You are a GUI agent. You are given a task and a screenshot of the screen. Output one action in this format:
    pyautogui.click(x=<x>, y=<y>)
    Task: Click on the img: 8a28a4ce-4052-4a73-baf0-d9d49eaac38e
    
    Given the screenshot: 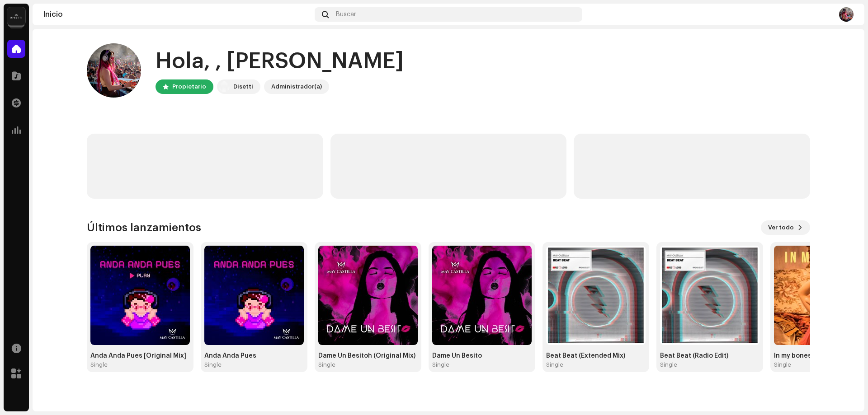 What is the action you would take?
    pyautogui.click(x=596, y=296)
    